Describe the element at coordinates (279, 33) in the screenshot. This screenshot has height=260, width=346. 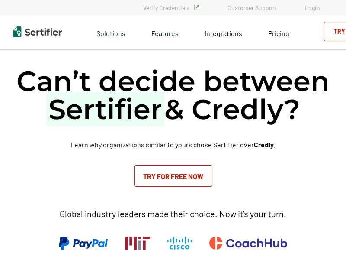
I see `span: Pricing` at that location.